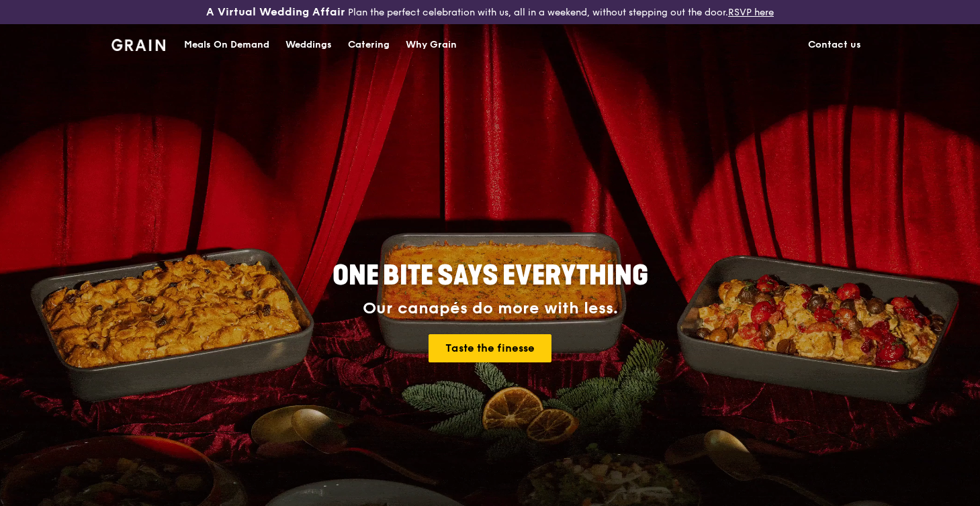 The height and width of the screenshot is (506, 980). I want to click on a: Catering, so click(369, 45).